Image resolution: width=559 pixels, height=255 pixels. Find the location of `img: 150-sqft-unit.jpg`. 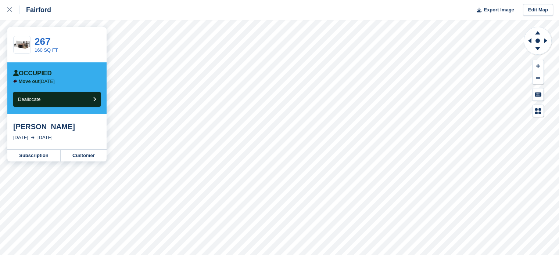

img: 150-sqft-unit.jpg is located at coordinates (22, 45).